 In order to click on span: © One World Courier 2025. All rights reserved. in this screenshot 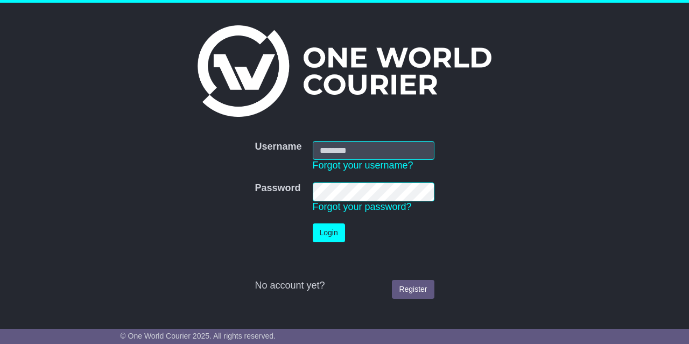, I will do `click(198, 336)`.